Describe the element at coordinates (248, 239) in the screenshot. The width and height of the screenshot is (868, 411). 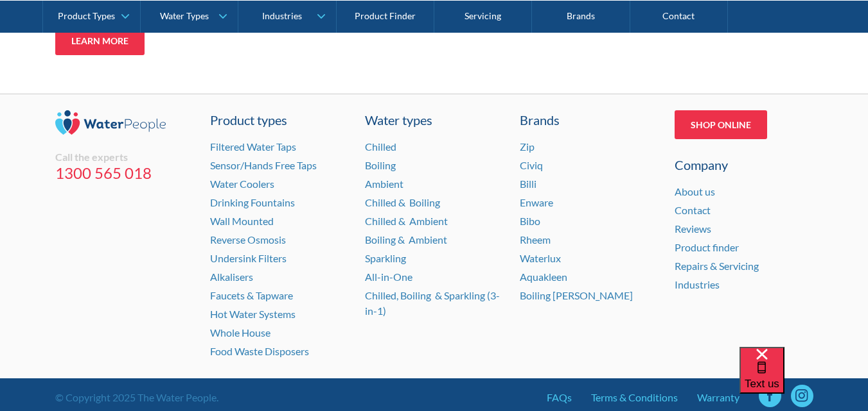
I see `a: Reverse Osmosis` at that location.